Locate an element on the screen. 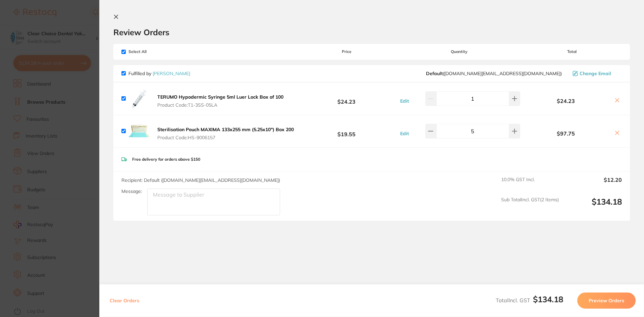  span: Price is located at coordinates (347, 51).